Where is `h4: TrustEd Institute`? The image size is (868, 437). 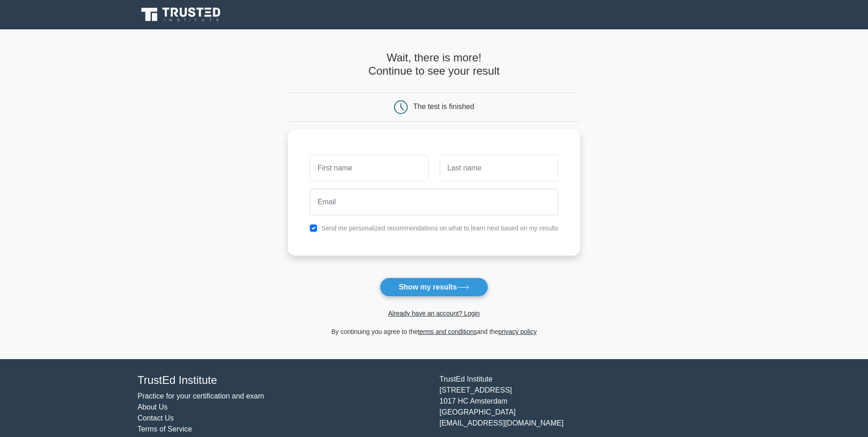 h4: TrustEd Institute is located at coordinates (283, 380).